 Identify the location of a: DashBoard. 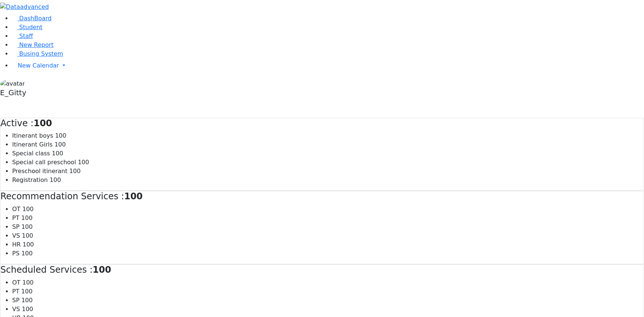
(32, 18).